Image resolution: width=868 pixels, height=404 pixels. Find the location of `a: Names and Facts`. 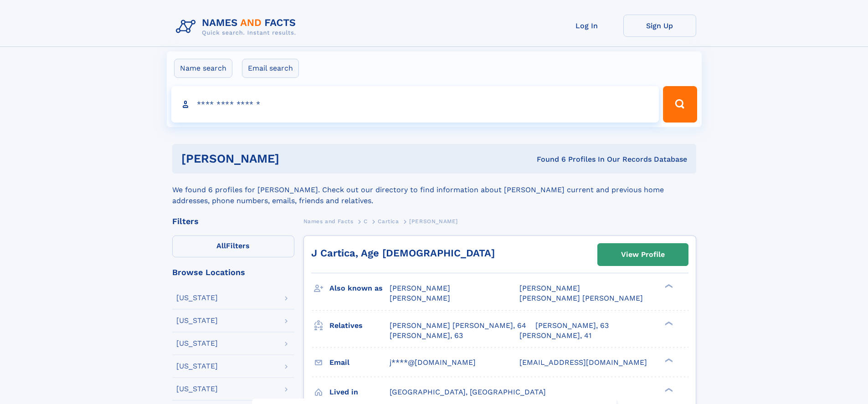

a: Names and Facts is located at coordinates (328, 221).